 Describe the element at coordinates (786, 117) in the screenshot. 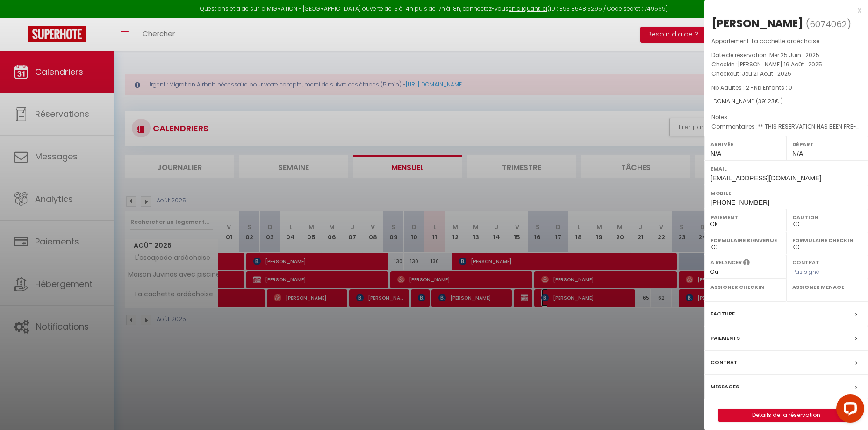

I see `p: Notes :` at that location.